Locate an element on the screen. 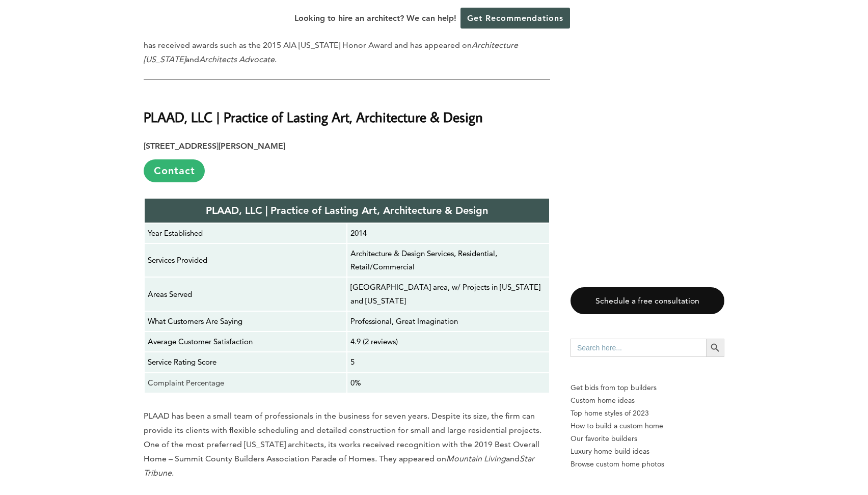 This screenshot has width=868, height=495. p: PLAAD has been a small team of professionals in the business for seven years. Despite its size, t... is located at coordinates (347, 445).